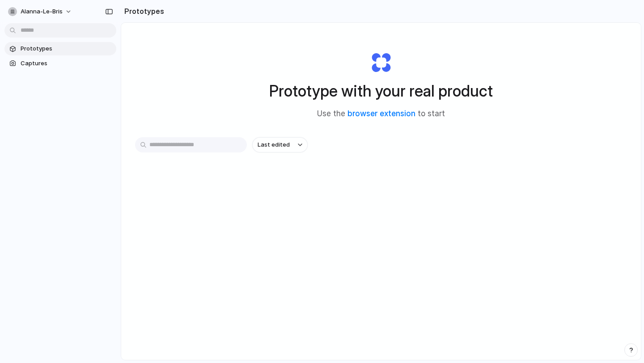 The image size is (644, 363). What do you see at coordinates (61, 63) in the screenshot?
I see `a: Captures` at bounding box center [61, 63].